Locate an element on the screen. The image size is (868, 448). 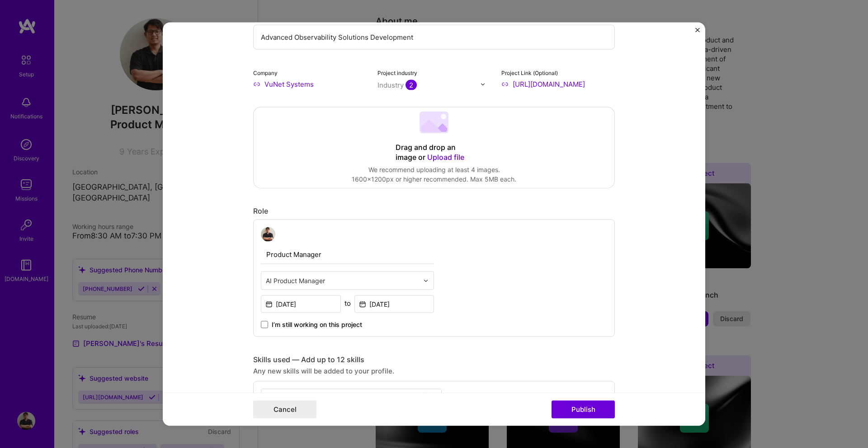
div: to is located at coordinates (347, 303).